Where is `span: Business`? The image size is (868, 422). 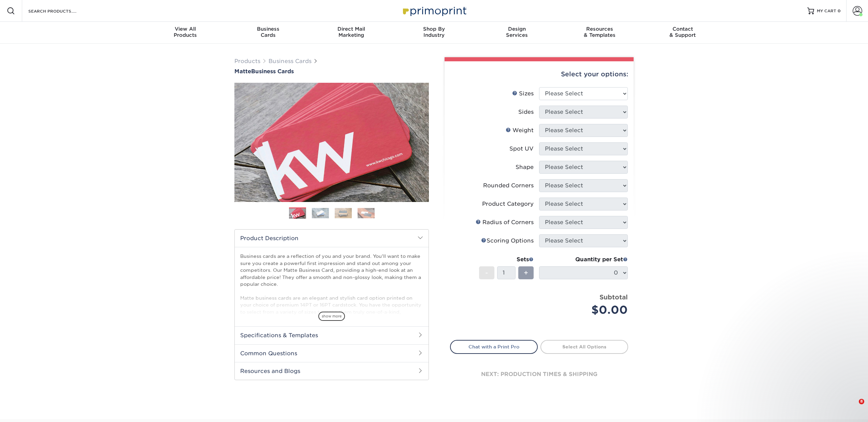
span: Business is located at coordinates (268, 29).